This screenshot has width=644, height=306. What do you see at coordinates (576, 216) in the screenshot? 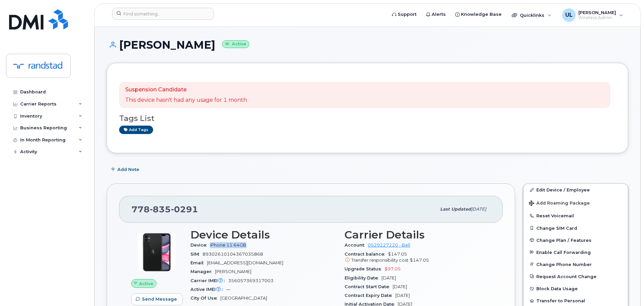
I see `button: Reset Voicemail` at bounding box center [576, 216].